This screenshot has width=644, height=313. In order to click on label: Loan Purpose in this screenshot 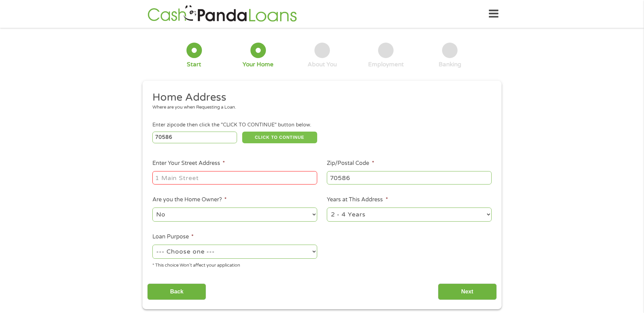, I will do `click(173, 237)`.